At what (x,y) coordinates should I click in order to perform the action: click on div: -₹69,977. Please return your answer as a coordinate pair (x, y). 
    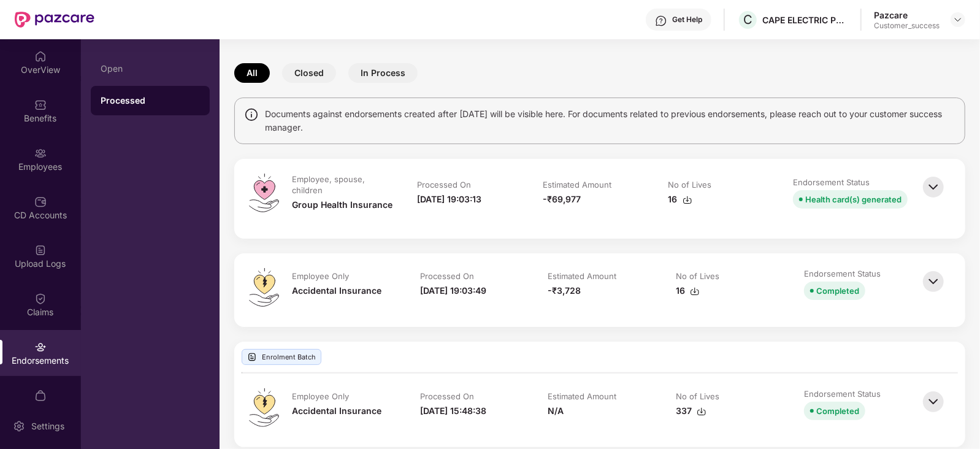
    Looking at the image, I should click on (562, 200).